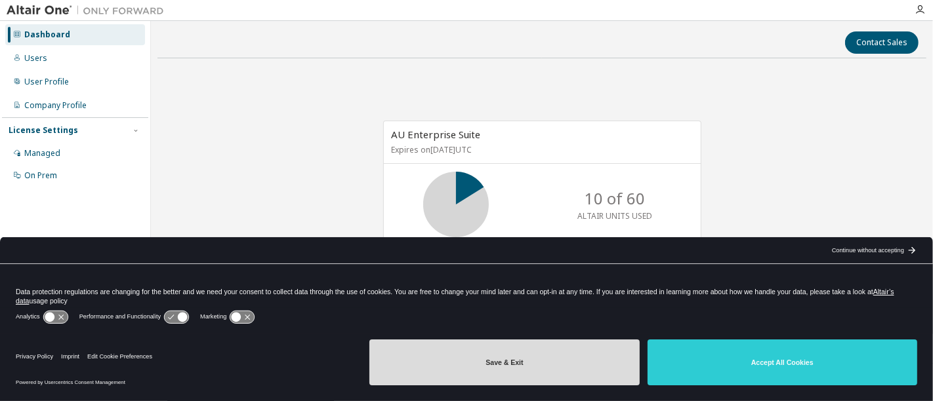  I want to click on div: User Profile, so click(47, 82).